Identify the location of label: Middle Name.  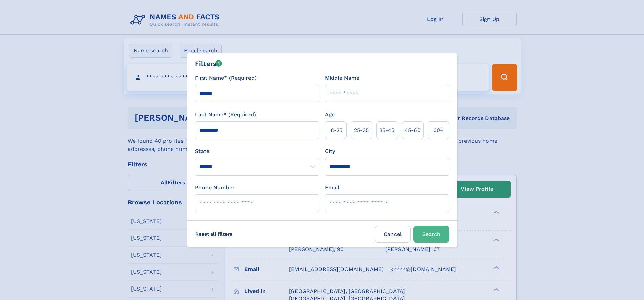
(342, 78).